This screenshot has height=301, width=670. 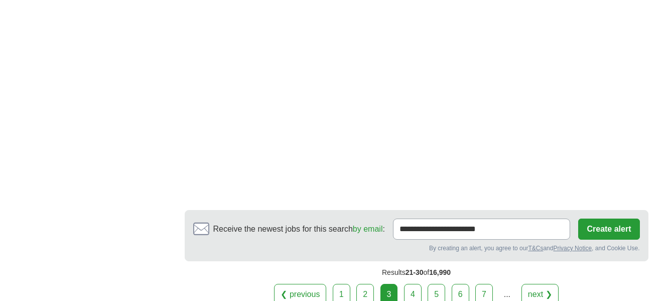 What do you see at coordinates (299, 229) in the screenshot?
I see `span: Receive the newest jobs for this search :` at bounding box center [299, 229].